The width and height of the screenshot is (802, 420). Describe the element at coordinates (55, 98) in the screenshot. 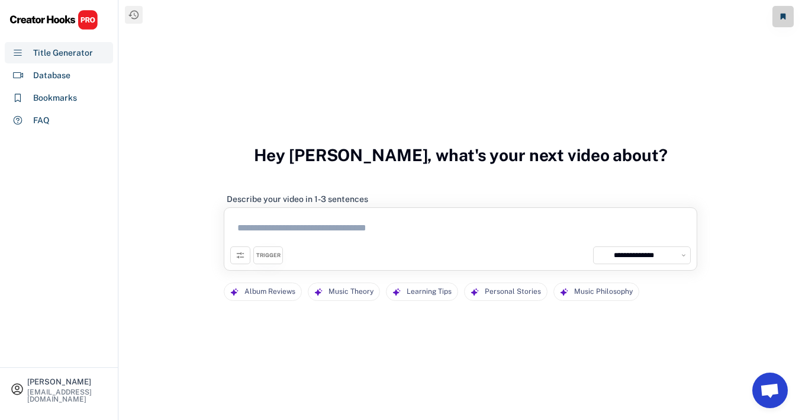

I see `div: Bookmarks` at that location.